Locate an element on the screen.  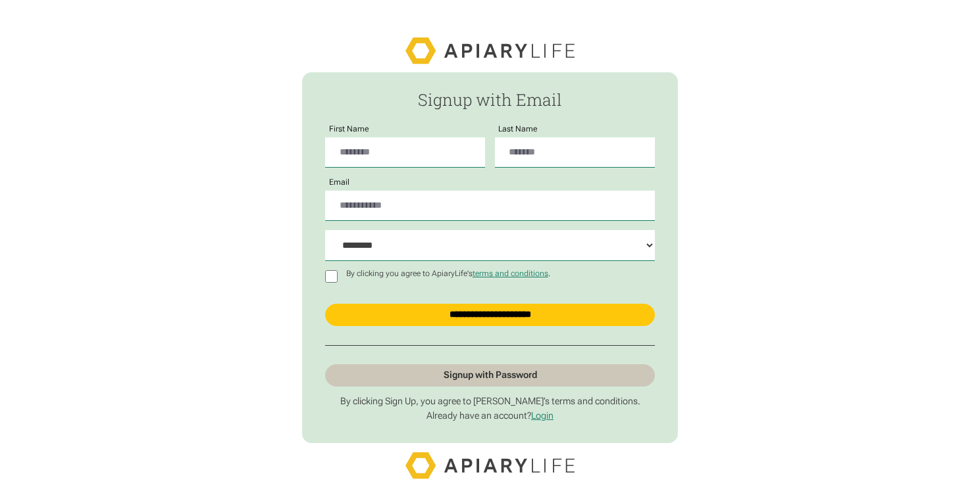
h2: Signup with Email is located at coordinates (490, 100).